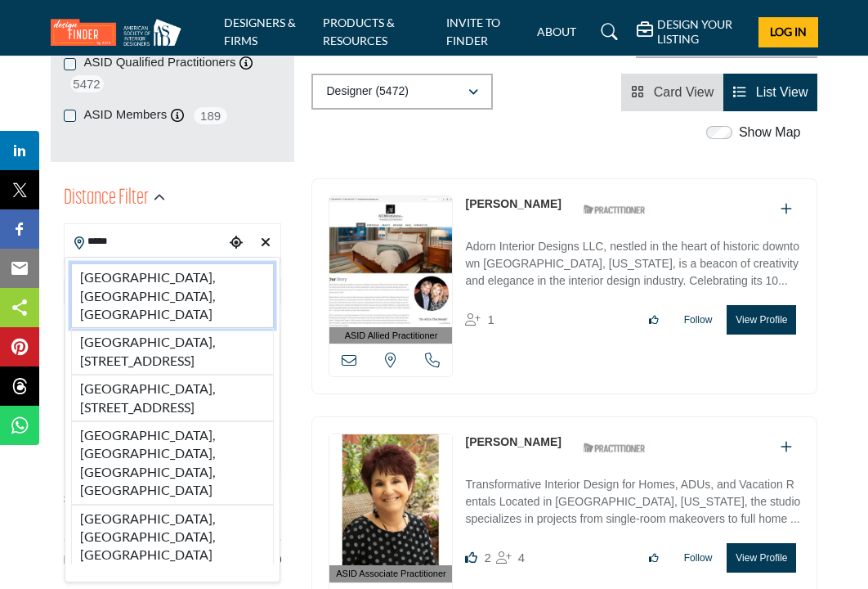  Describe the element at coordinates (471, 557) in the screenshot. I see `i: Likes` at that location.